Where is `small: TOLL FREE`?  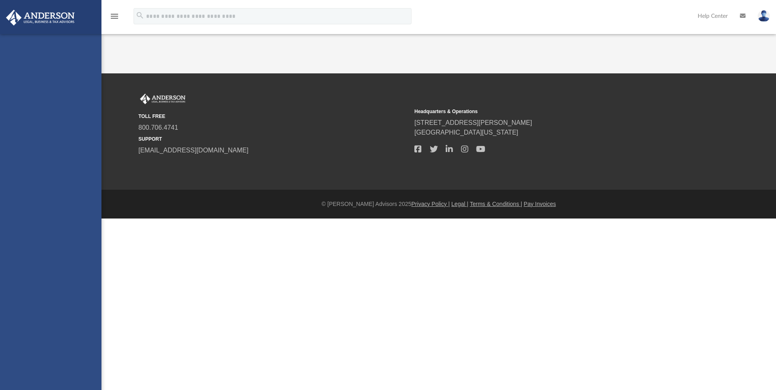 small: TOLL FREE is located at coordinates (273, 116).